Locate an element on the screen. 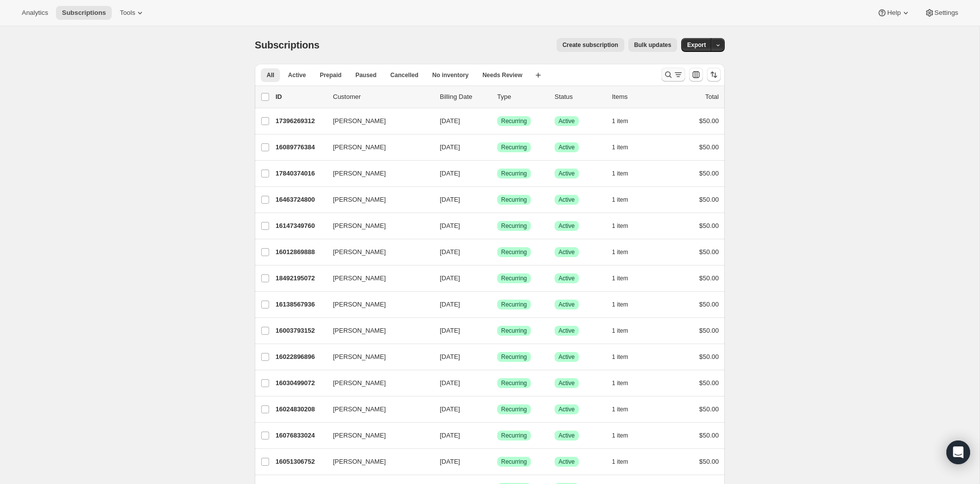 This screenshot has width=980, height=484. button: Help is located at coordinates (893, 13).